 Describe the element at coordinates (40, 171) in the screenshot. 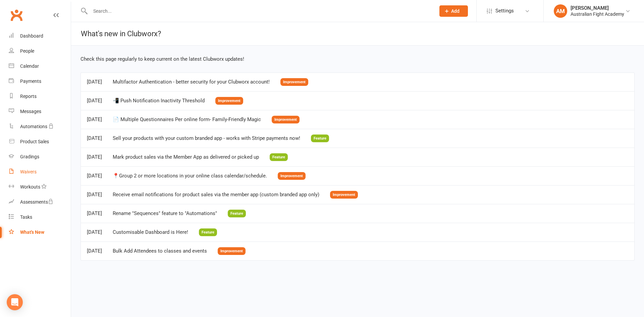

I see `a: Waivers` at that location.